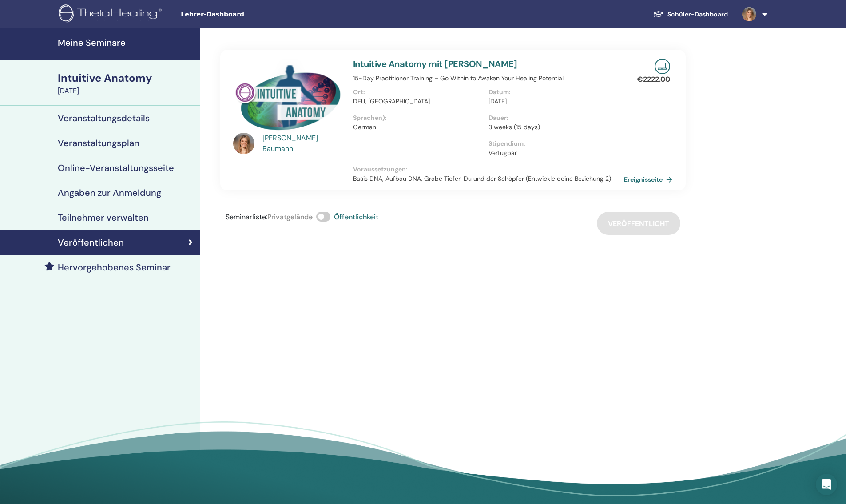  Describe the element at coordinates (90, 243) in the screenshot. I see `h4: Veröffentlichen` at that location.